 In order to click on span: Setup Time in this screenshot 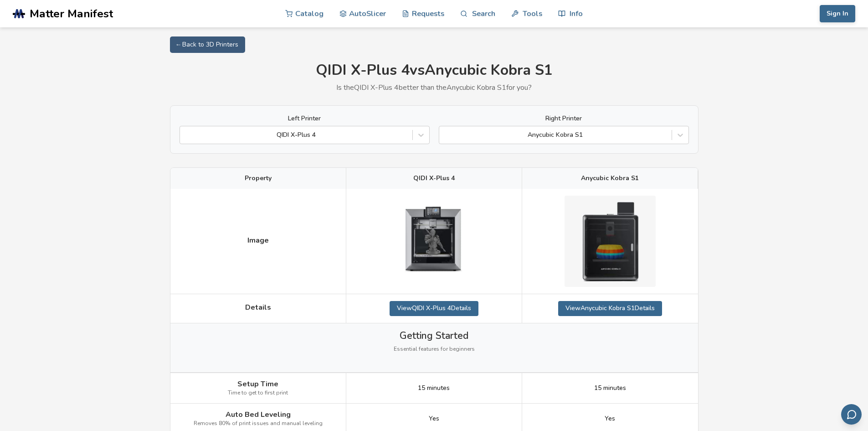, I will do `click(258, 384)`.